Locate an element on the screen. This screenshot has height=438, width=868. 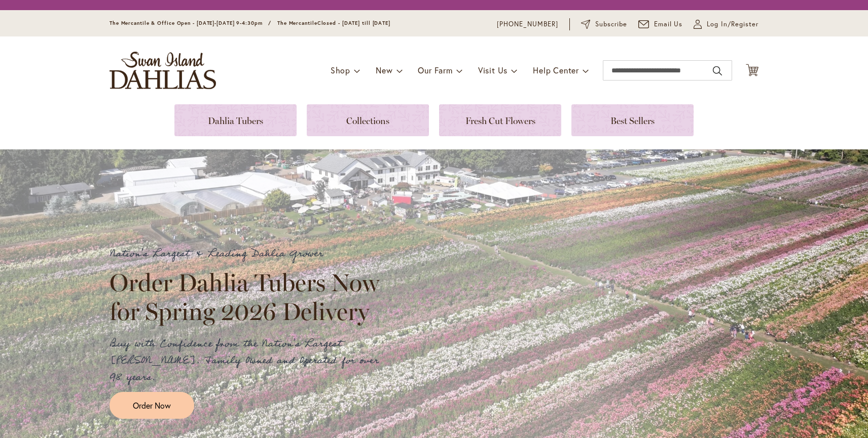
h2: Order Dahlia Tubers Now for Spring 2026 Delivery is located at coordinates (249, 297).